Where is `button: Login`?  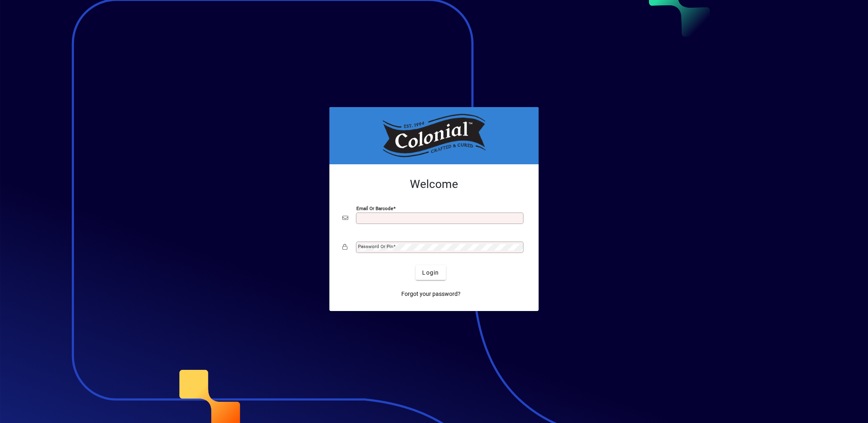
button: Login is located at coordinates (430, 272).